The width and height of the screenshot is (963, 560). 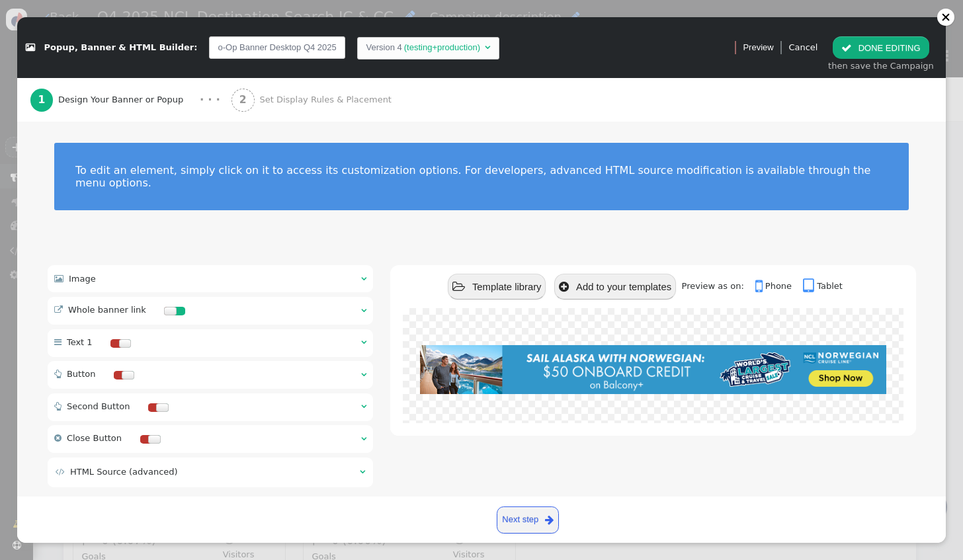 I want to click on a: Next step, so click(x=528, y=520).